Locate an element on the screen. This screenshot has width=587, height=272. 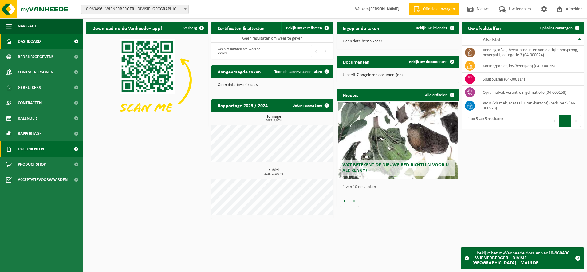
td: voedingsafval, bevat producten van dierlijke oorsprong, onverpakt, categorie 3 (04-000024) is located at coordinates (531, 53).